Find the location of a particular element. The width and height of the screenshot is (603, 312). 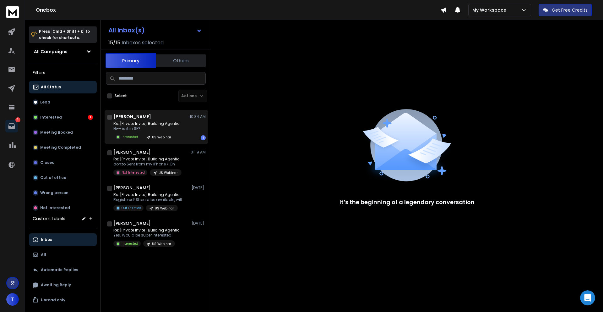

p: Out Of Office is located at coordinates (131, 208).